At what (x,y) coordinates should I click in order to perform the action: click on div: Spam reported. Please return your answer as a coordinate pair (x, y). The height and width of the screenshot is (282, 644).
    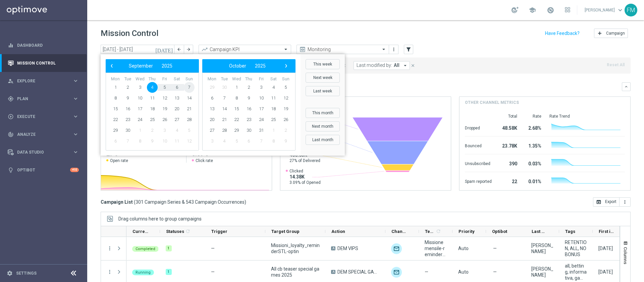
    Looking at the image, I should click on (478, 181).